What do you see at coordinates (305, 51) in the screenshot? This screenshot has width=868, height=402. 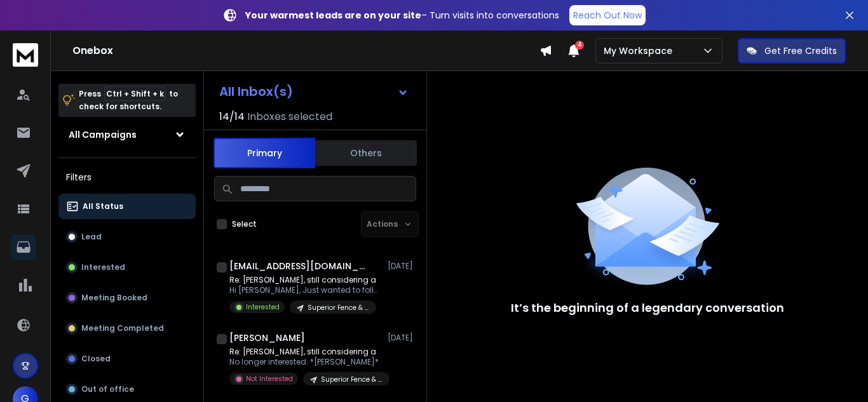 I see `h1: Onebox` at bounding box center [305, 51].